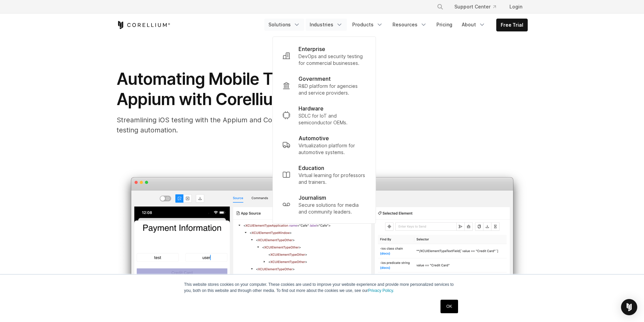 The image size is (644, 322). I want to click on a: Free Trial, so click(511, 25).